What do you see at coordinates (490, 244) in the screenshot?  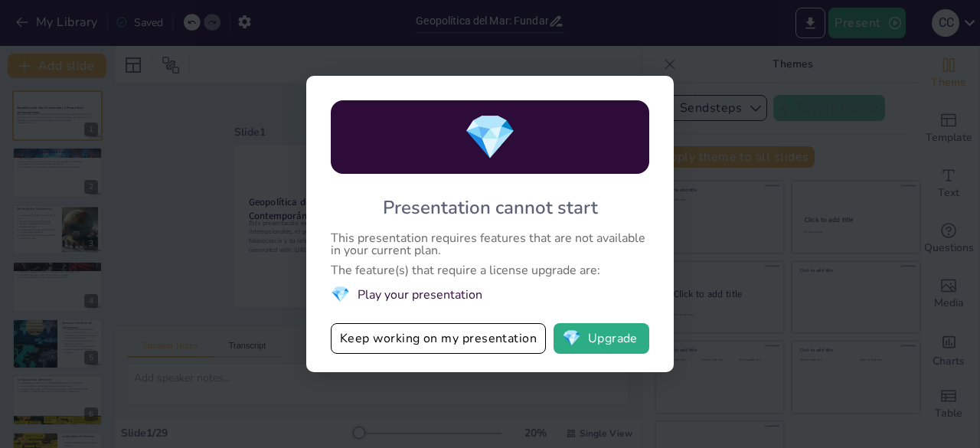 I see `div: This presentation requires features that are not available in your current plan.` at bounding box center [490, 244].